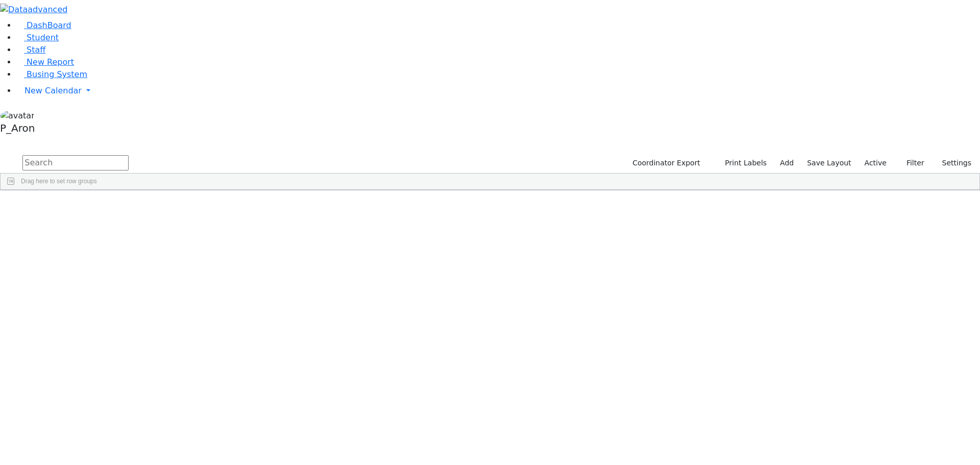 The width and height of the screenshot is (980, 465). What do you see at coordinates (59, 182) in the screenshot?
I see `span: Drag here to set row groups` at bounding box center [59, 182].